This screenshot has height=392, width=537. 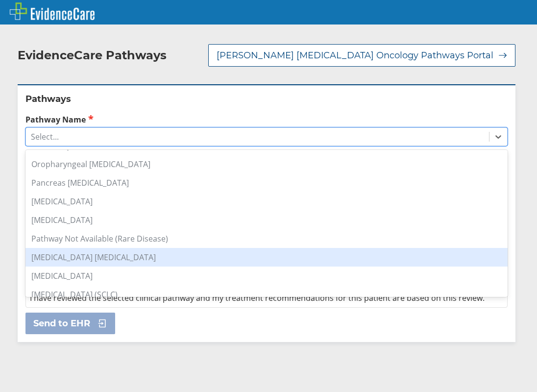 I want to click on h2: EvidenceCare Pathways, so click(x=92, y=55).